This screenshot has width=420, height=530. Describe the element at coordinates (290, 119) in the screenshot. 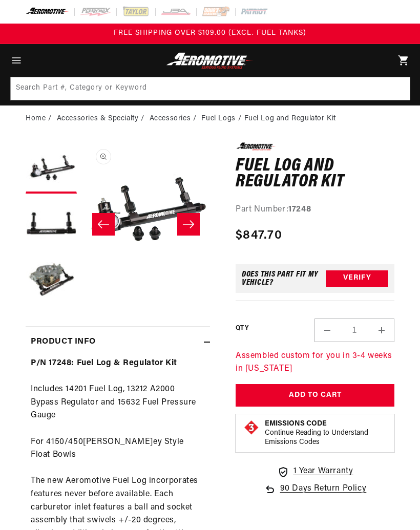

I see `li: Fuel Log and Regulator Kit` at that location.